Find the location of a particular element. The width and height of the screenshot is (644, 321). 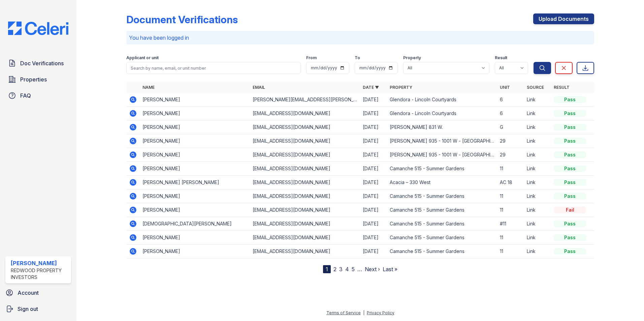

label: Result is located at coordinates (501, 58).